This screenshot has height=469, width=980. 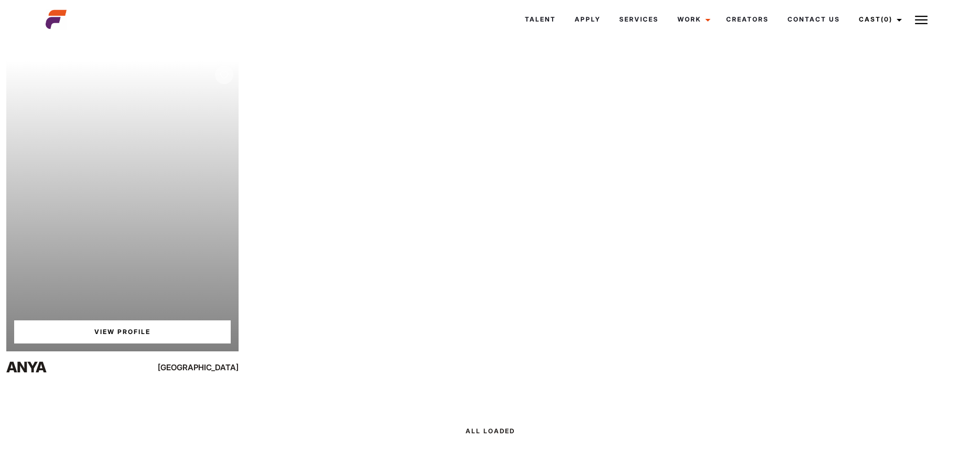 What do you see at coordinates (76, 367) in the screenshot?
I see `div: Anya` at bounding box center [76, 367].